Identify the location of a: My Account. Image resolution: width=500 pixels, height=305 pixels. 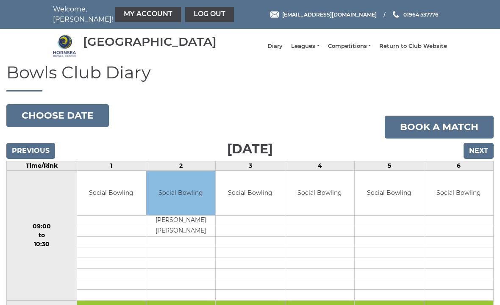
(148, 14).